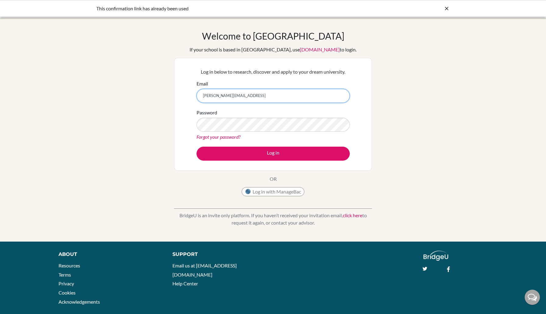 This screenshot has height=314, width=546. What do you see at coordinates (67, 293) in the screenshot?
I see `a: Cookies` at bounding box center [67, 293].